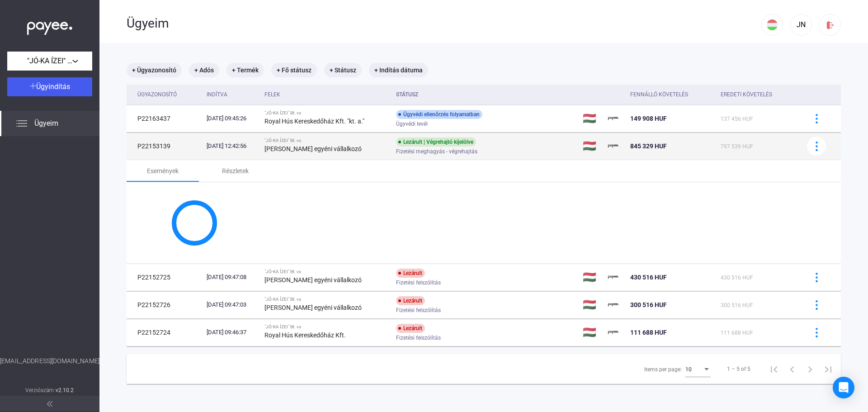  I want to click on mat-chip: + Fő státusz, so click(294, 70).